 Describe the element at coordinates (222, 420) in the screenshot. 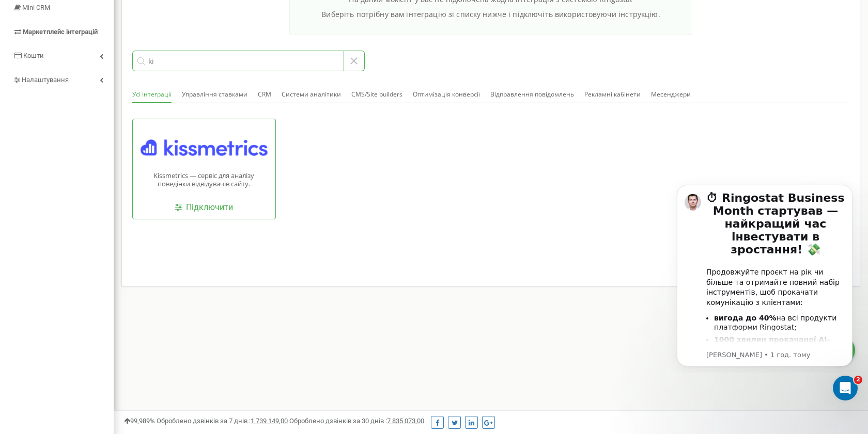

I see `span: Оброблено дзвінків за 7 днів :` at that location.